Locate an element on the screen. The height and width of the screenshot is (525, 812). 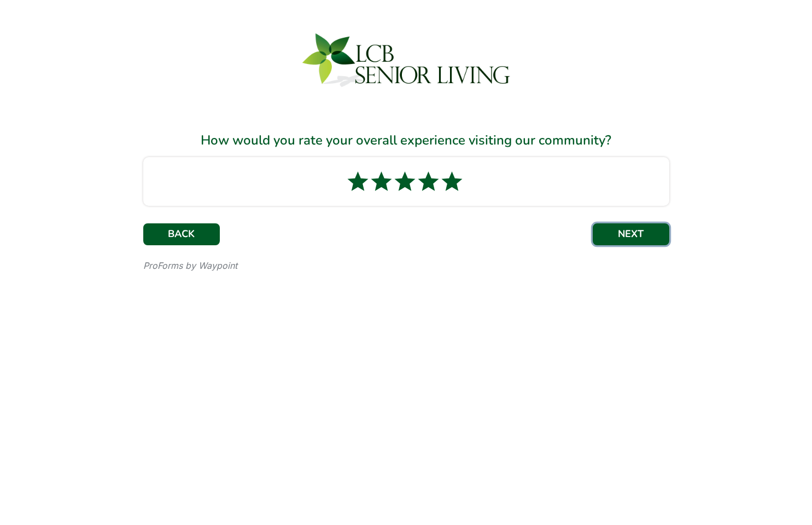
button: NEXT is located at coordinates (631, 234).